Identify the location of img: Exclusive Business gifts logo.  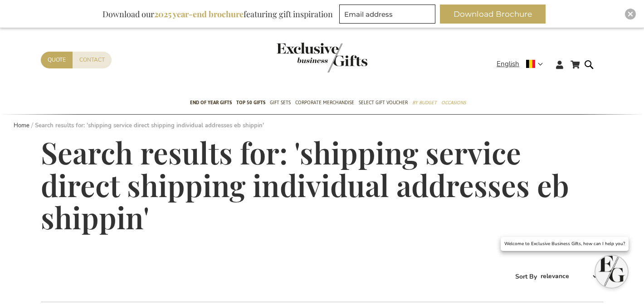
(322, 58).